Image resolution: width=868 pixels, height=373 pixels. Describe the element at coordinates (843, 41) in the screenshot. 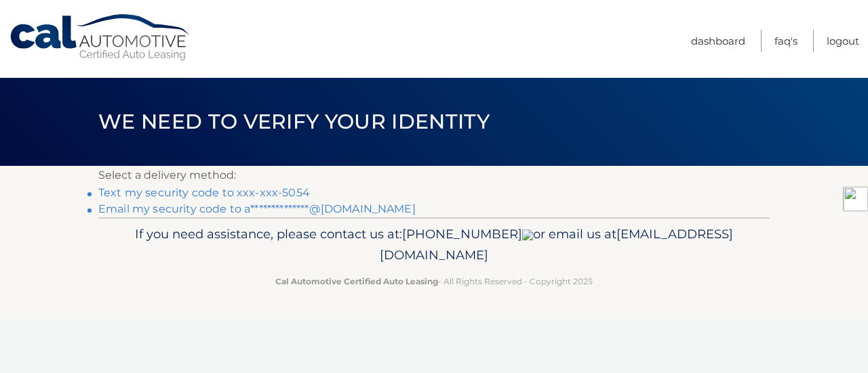

I see `a: Logout` at that location.